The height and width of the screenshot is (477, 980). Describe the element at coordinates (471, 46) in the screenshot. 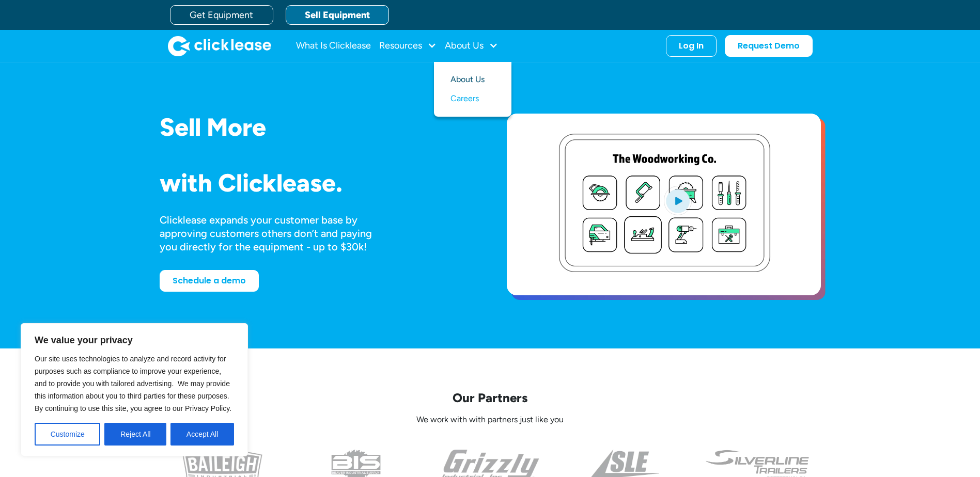

I see `div: About Us` at that location.